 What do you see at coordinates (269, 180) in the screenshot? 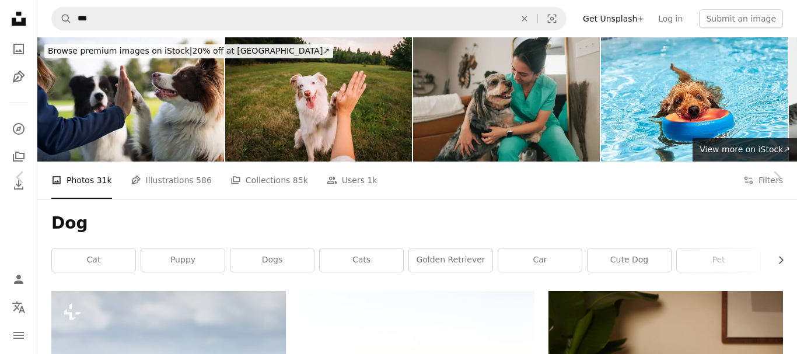
I see `a: Collections 85k` at bounding box center [269, 180].